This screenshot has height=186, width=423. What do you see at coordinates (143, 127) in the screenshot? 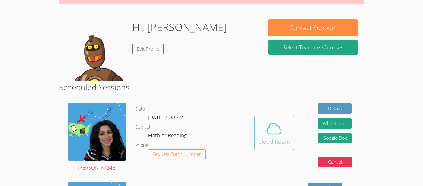
I see `dt: Subject` at bounding box center [143, 127].